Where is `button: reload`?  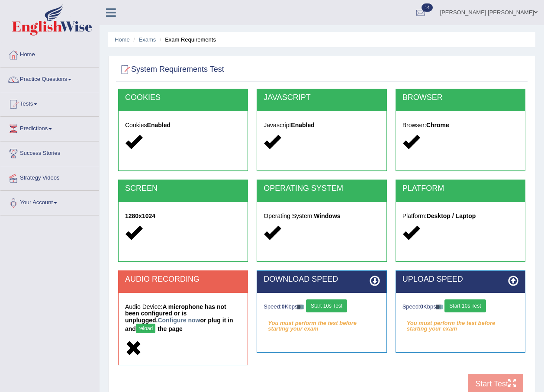 button: reload is located at coordinates (145, 329).